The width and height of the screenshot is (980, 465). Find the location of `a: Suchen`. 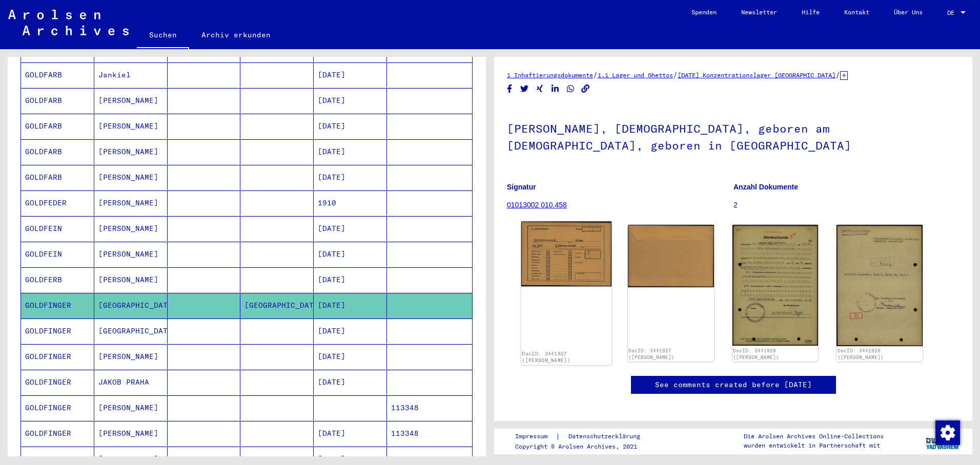

a: Suchen is located at coordinates (163, 36).